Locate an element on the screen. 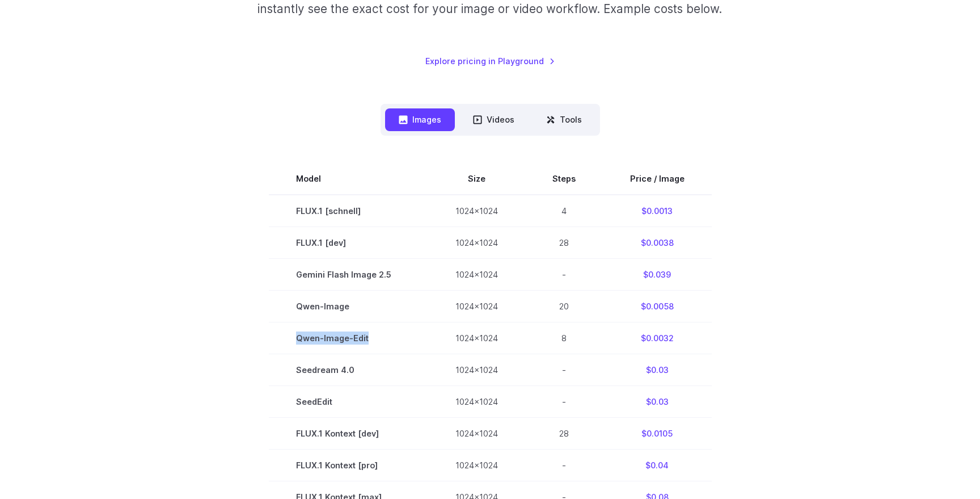 The height and width of the screenshot is (499, 980). td: Seedream 4.0 is located at coordinates (348, 370).